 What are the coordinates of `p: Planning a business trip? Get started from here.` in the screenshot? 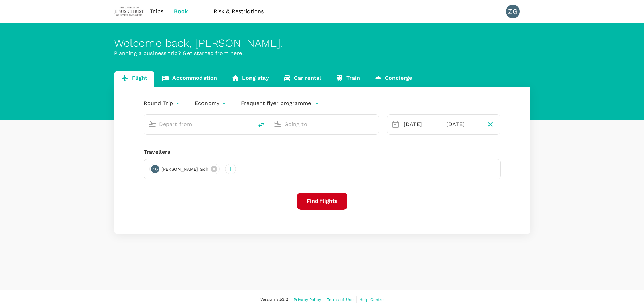 It's located at (322, 54).